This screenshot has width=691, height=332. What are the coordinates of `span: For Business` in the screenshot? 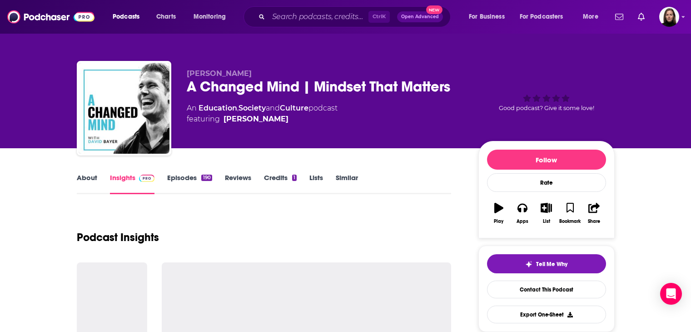 It's located at (487, 17).